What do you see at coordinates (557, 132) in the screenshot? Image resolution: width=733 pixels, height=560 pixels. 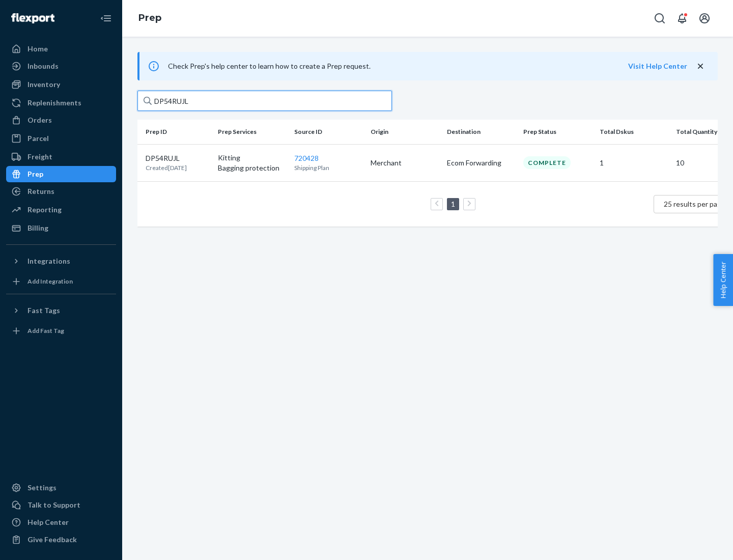 I see `th: Prep Status` at bounding box center [557, 132].